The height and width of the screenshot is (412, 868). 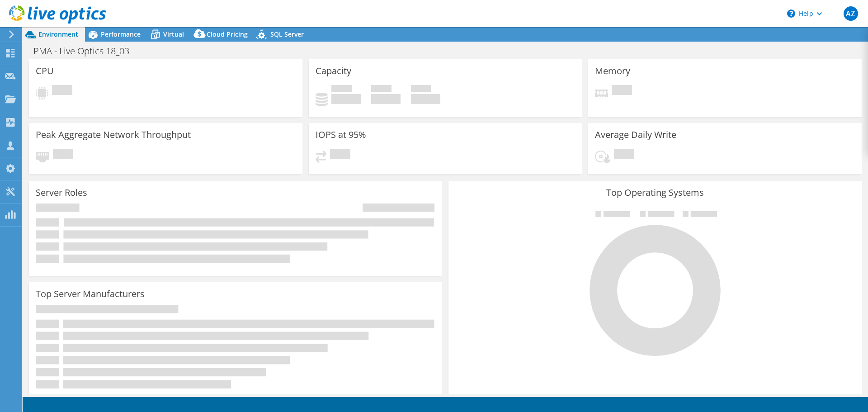 What do you see at coordinates (90, 294) in the screenshot?
I see `h3: Top Server Manufacturers` at bounding box center [90, 294].